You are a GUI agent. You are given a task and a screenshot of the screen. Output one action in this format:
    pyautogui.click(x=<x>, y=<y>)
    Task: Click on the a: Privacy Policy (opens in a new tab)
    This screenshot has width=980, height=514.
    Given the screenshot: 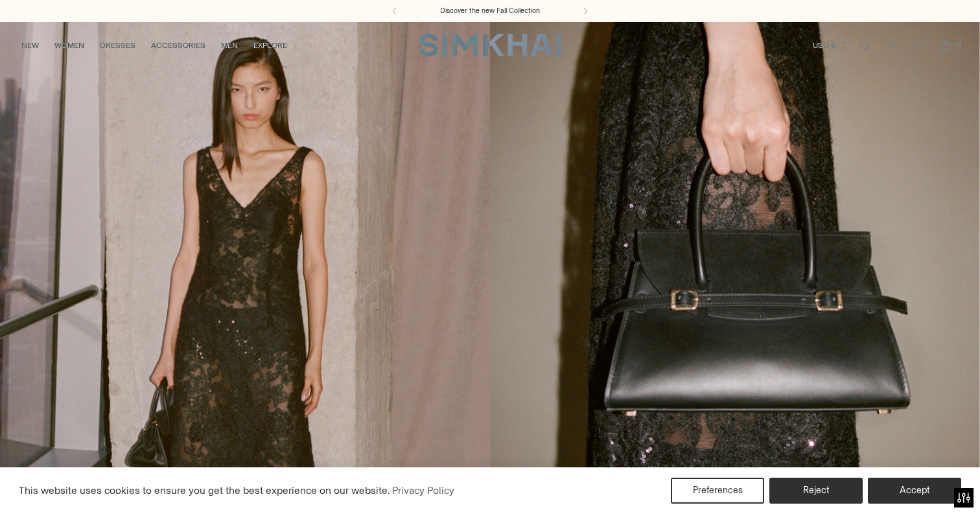 What is the action you would take?
    pyautogui.click(x=423, y=491)
    